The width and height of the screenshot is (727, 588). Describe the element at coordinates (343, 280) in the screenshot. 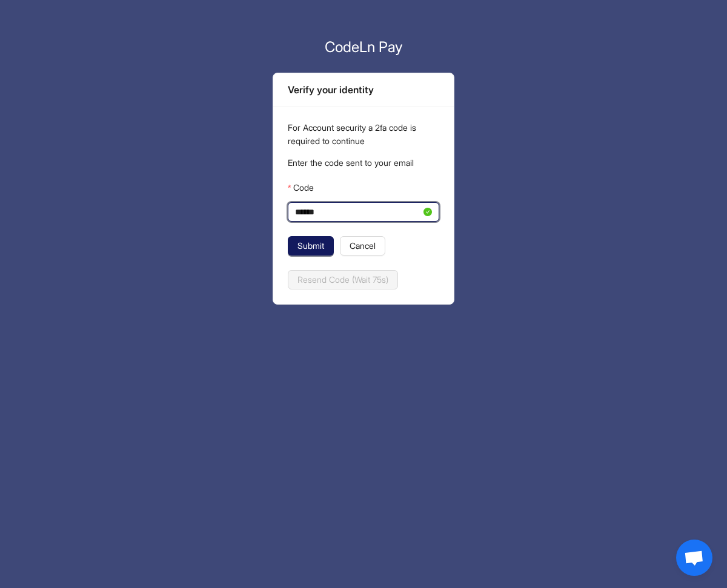

I see `span: Resend Code (Wait 75s)` at that location.